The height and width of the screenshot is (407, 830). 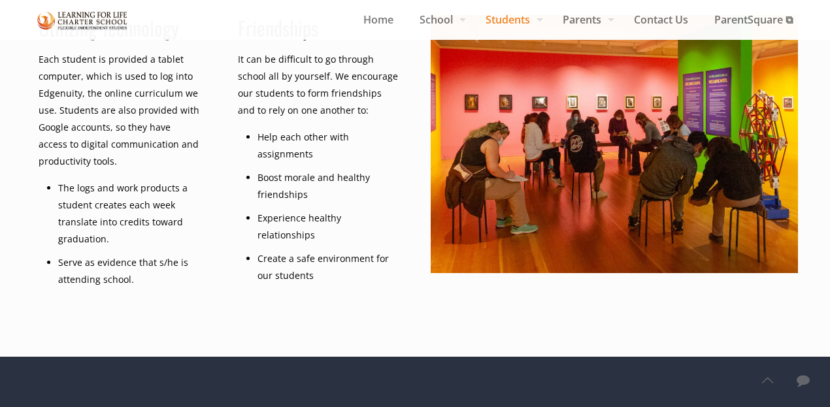 What do you see at coordinates (318, 85) in the screenshot?
I see `p: It can be difficult to go through school all by yourself. We encourage our students to form frien...` at bounding box center [318, 85].